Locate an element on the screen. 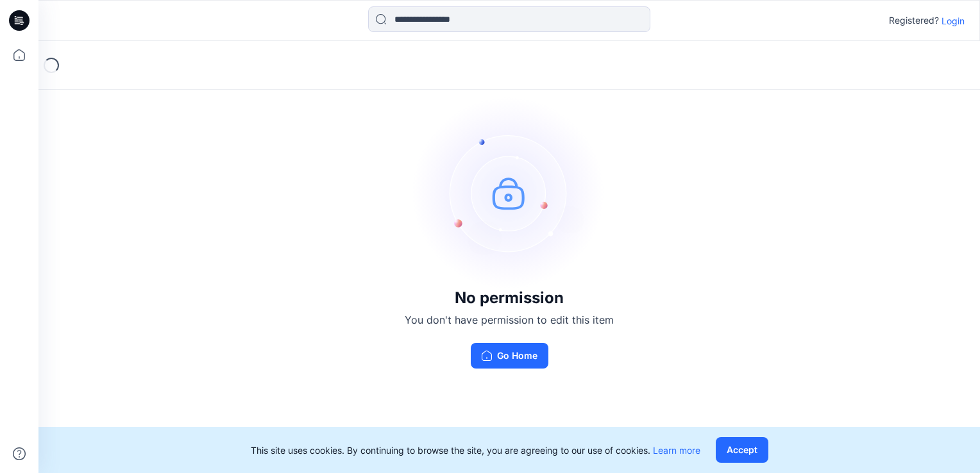  h3: No permission is located at coordinates (510, 298).